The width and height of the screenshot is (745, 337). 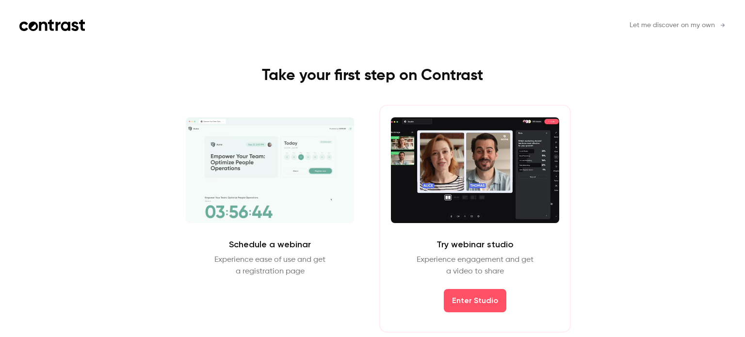 What do you see at coordinates (270, 266) in the screenshot?
I see `p: Experience ease of use and get a registration page` at bounding box center [270, 266].